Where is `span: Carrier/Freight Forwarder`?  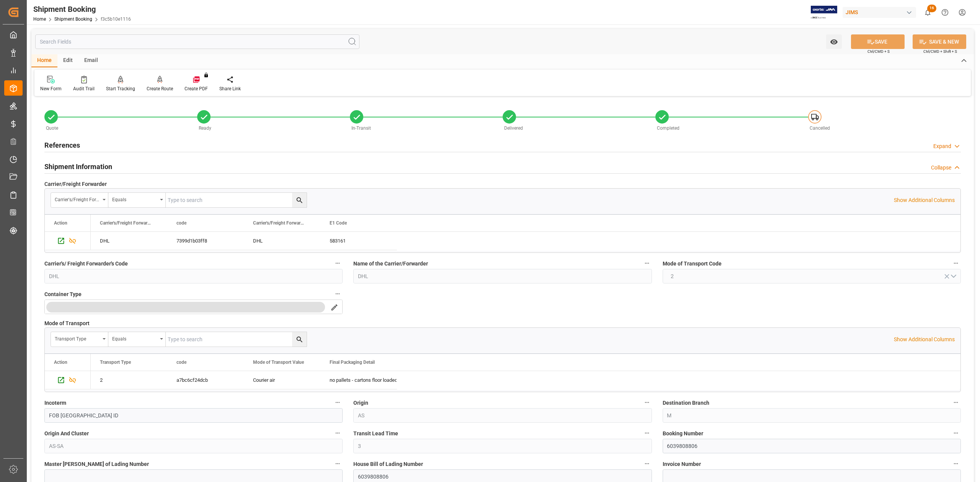 span: Carrier/Freight Forwarder is located at coordinates (75, 184).